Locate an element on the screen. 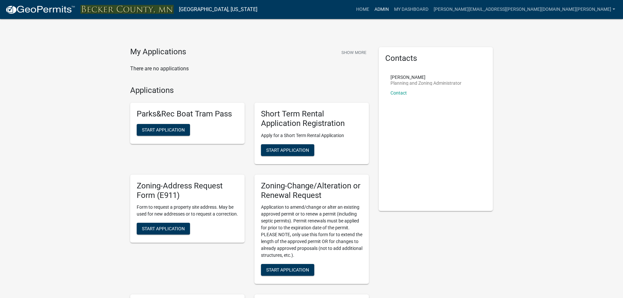 Image resolution: width=623 pixels, height=298 pixels. a: Admin is located at coordinates (382, 9).